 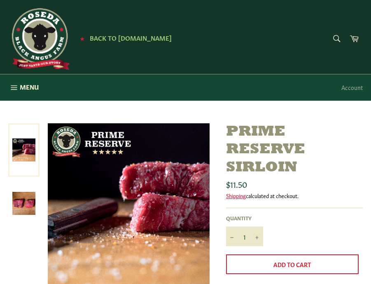 What do you see at coordinates (352, 87) in the screenshot?
I see `a: Account` at bounding box center [352, 87].